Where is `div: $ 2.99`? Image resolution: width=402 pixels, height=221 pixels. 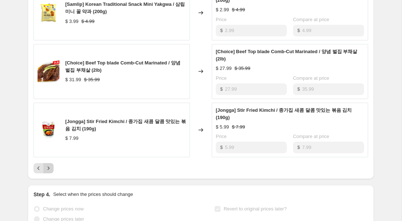 div: $ 2.99 is located at coordinates (222, 10).